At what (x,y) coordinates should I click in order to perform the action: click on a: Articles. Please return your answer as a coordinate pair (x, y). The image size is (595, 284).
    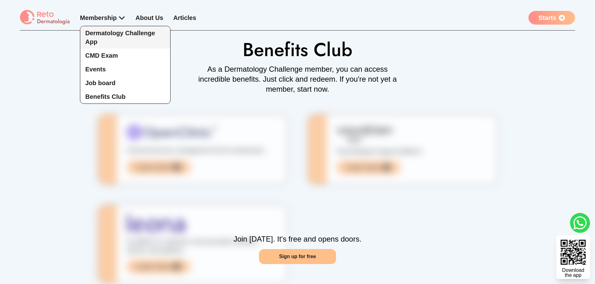
    Looking at the image, I should click on (185, 18).